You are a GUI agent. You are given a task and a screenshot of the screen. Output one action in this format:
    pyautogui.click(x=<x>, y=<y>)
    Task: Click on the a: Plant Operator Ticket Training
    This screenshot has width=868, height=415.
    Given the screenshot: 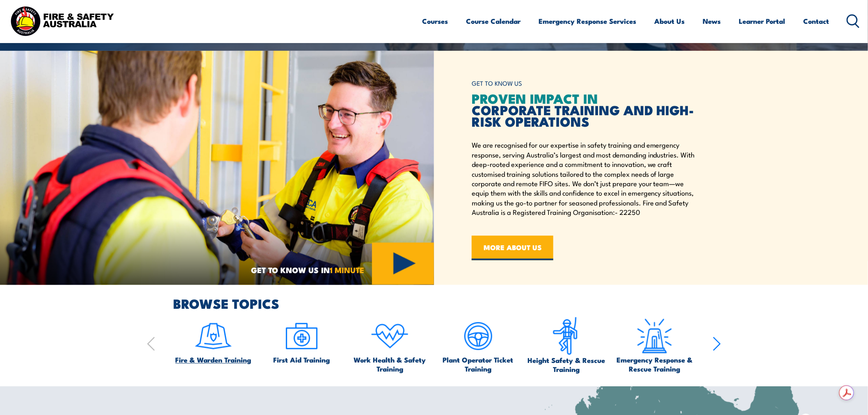 What is the action you would take?
    pyautogui.click(x=478, y=345)
    